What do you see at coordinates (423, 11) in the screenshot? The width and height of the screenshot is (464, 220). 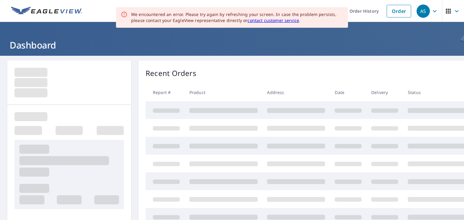 I see `div: AS` at bounding box center [423, 11].